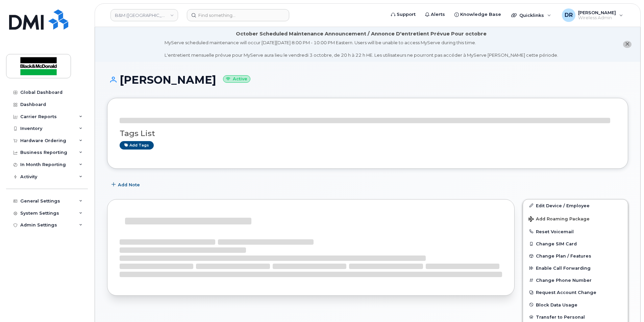 The height and width of the screenshot is (322, 644). What do you see at coordinates (129, 185) in the screenshot?
I see `span: Add Note` at bounding box center [129, 185].